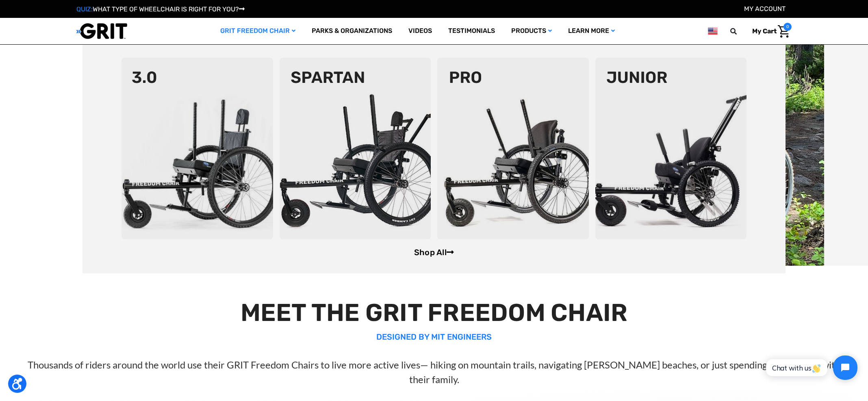  What do you see at coordinates (84, 9) in the screenshot?
I see `span: QUIZ:` at bounding box center [84, 9].